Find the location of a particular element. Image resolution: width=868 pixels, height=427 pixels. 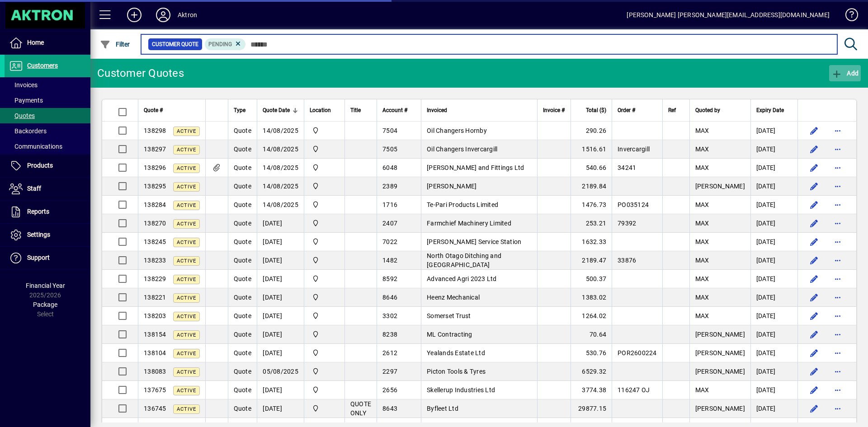

span: Payments is located at coordinates (26, 100).